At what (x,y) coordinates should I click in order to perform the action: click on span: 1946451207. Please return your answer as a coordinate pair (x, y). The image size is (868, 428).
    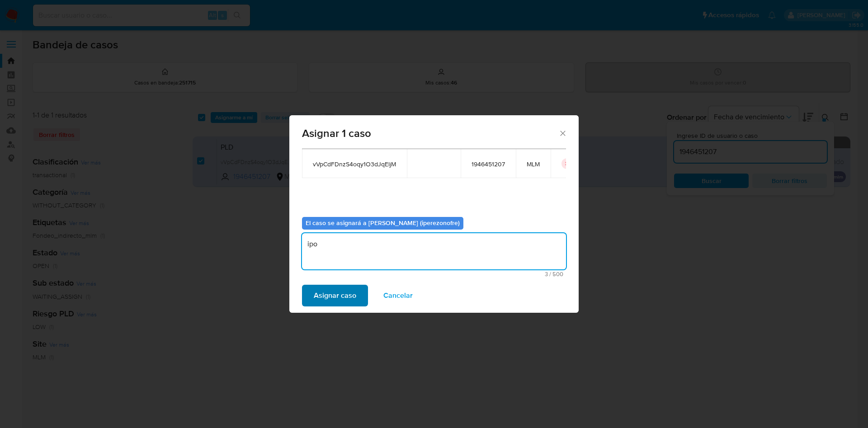
    Looking at the image, I should click on (488, 164).